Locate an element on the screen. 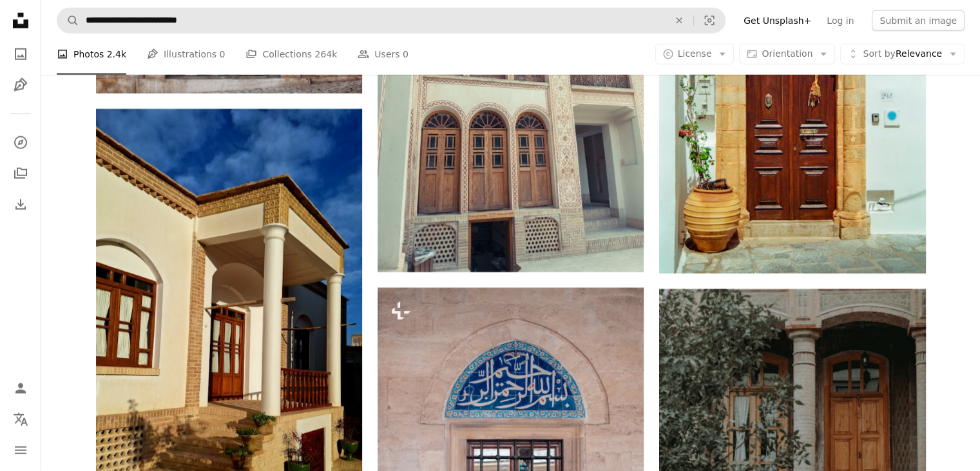 This screenshot has width=980, height=471. a: a large building with wooden doors and windows is located at coordinates (511, 94).